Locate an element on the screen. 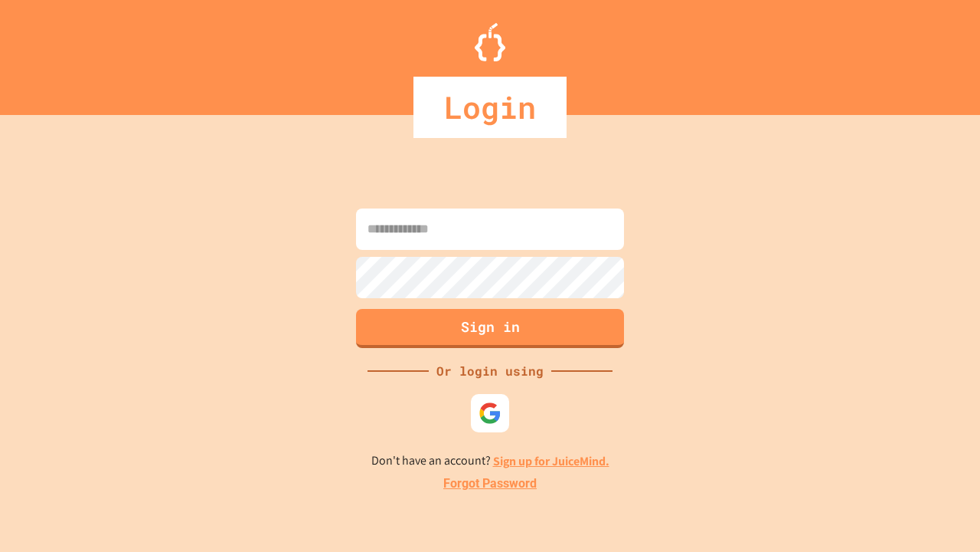 The image size is (980, 552). p: Don't have an account? is located at coordinates (490, 461).